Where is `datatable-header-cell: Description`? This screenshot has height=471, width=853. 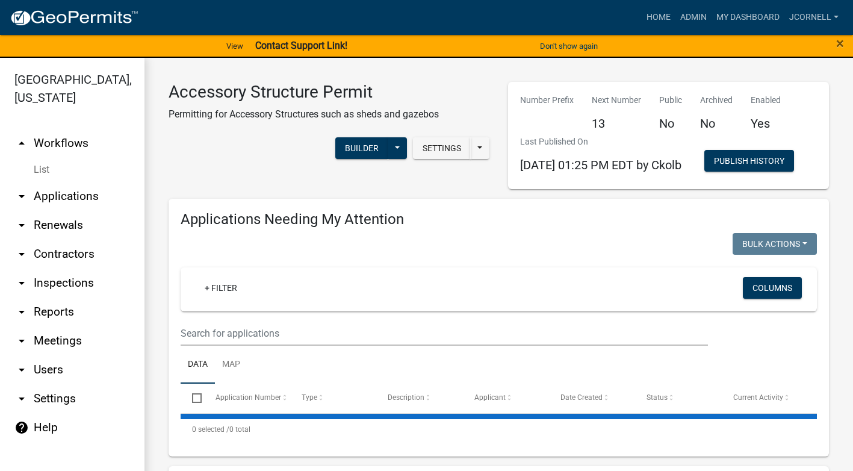 datatable-header-cell: Description is located at coordinates (419, 398).